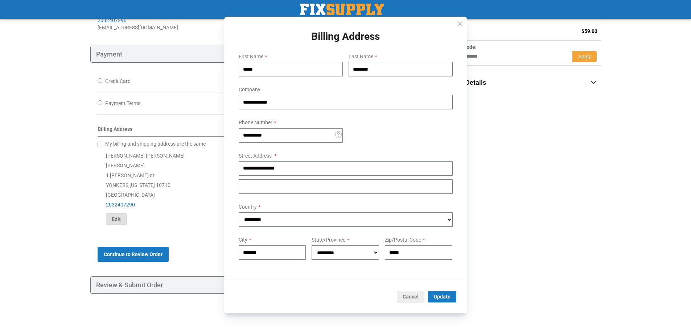  What do you see at coordinates (442, 297) in the screenshot?
I see `button: Update` at bounding box center [442, 297].